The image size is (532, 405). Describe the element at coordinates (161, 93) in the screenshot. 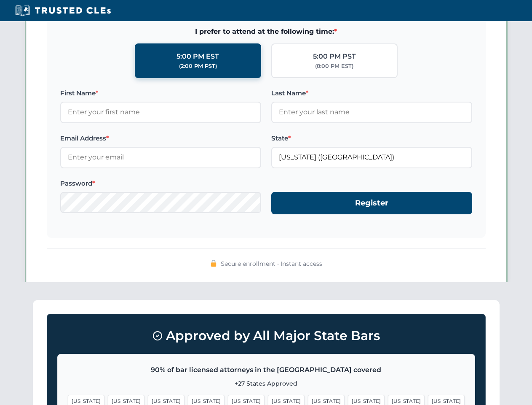

I see `label: First Name` at that location.